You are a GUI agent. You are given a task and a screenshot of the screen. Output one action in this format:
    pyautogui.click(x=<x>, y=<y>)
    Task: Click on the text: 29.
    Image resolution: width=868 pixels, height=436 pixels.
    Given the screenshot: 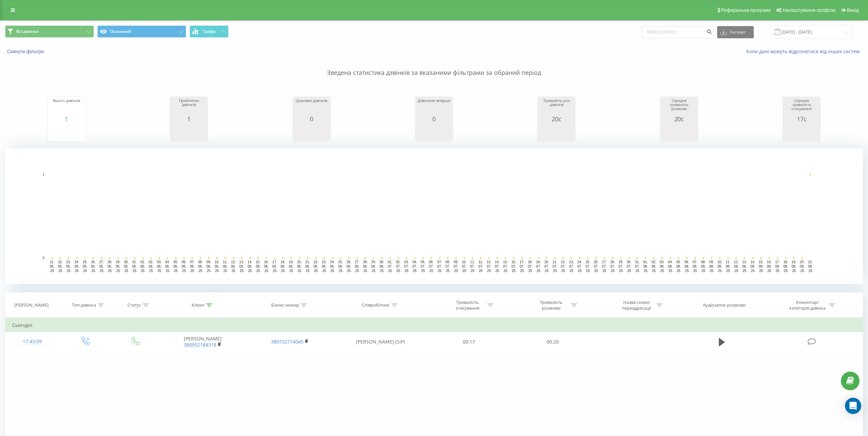 What is the action you would take?
    pyautogui.click(x=374, y=262)
    